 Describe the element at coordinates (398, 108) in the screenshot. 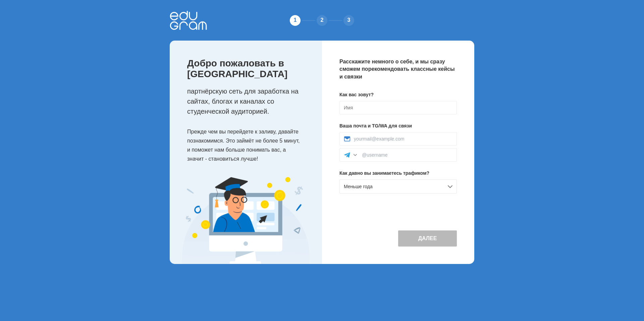

I see `input: Имя` at that location.